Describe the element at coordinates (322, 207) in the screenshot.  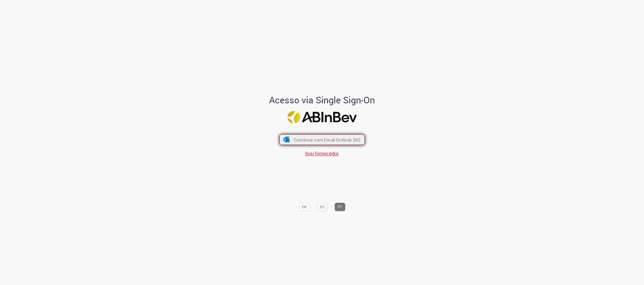
I see `button: ES` at that location.